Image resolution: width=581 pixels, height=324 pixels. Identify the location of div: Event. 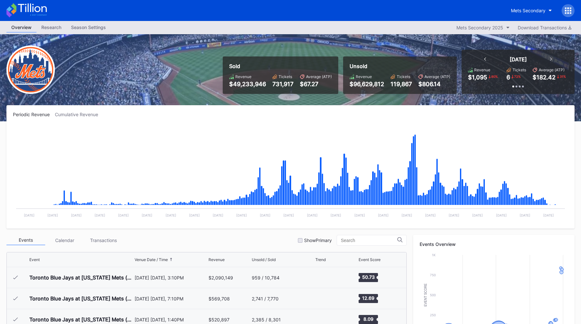
(35, 260).